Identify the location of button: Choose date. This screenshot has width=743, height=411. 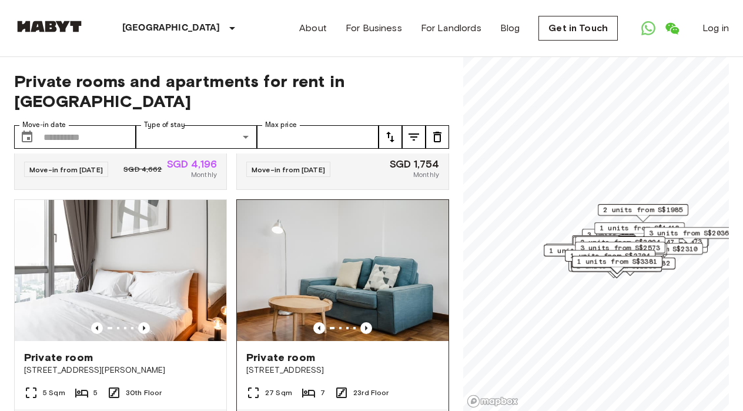
(27, 137).